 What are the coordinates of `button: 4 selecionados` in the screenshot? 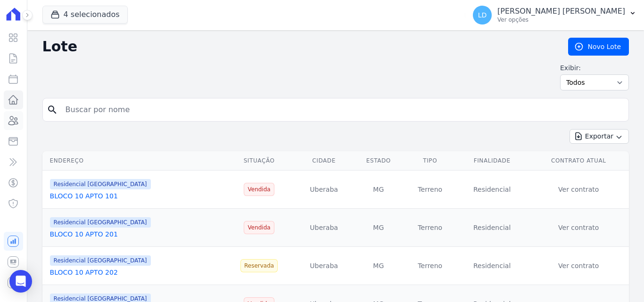 It's located at (85, 15).